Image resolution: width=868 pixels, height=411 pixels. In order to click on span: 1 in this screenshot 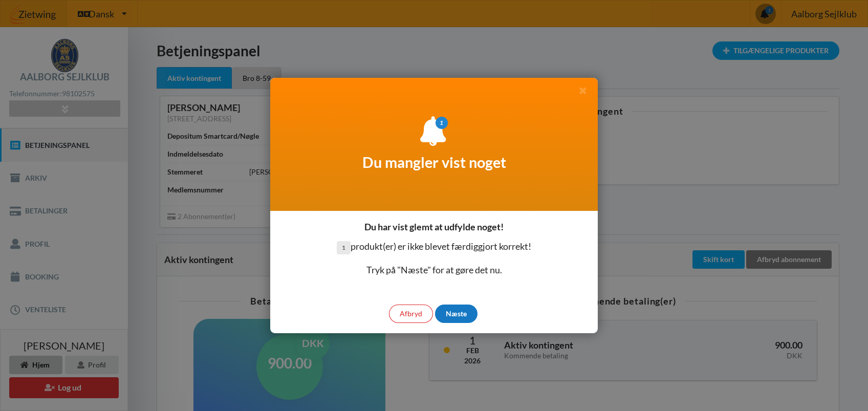, I will do `click(344, 247)`.